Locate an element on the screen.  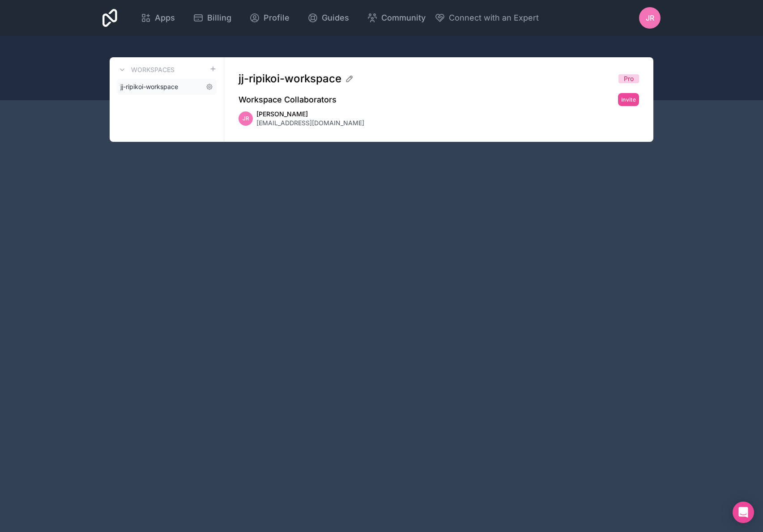
span: Community is located at coordinates (403, 18).